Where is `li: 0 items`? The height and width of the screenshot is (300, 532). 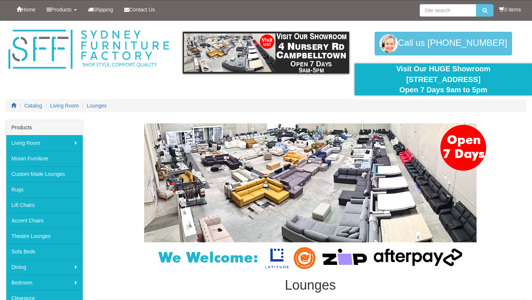 li: 0 items is located at coordinates (510, 10).